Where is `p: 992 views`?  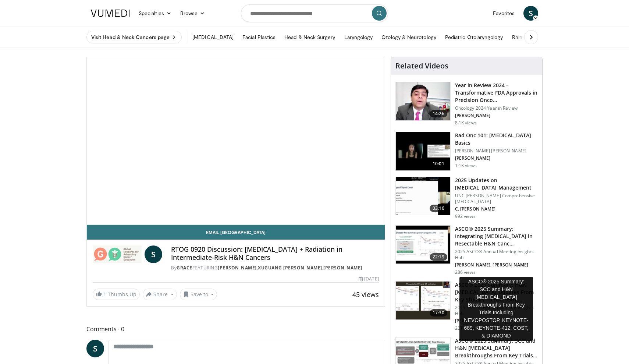
p: 992 views is located at coordinates (465, 216).